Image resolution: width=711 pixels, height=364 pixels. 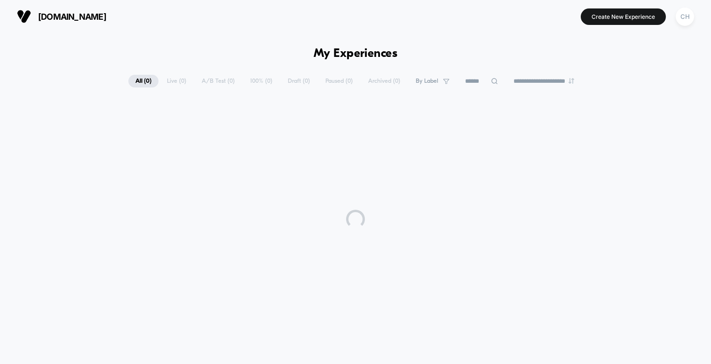 What do you see at coordinates (144, 81) in the screenshot?
I see `span: All ( 0 )` at bounding box center [144, 81].